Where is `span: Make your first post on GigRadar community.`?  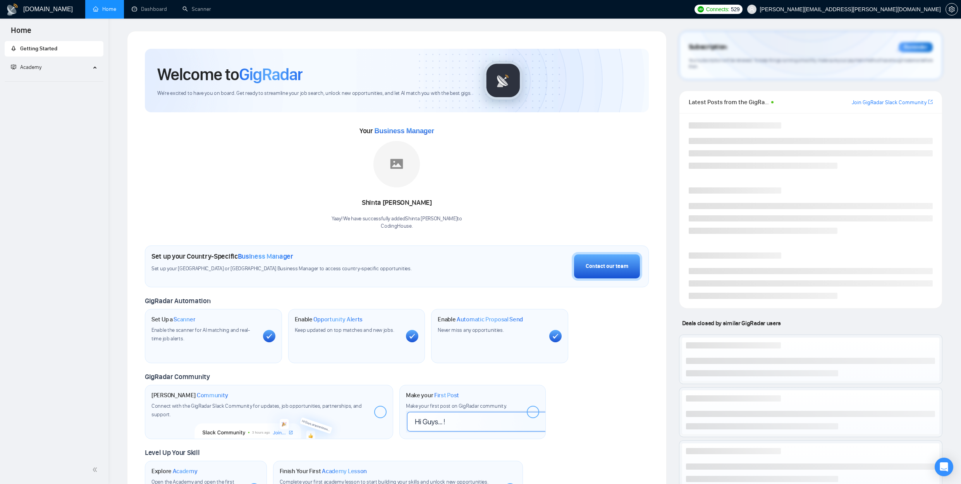 span: Make your first post on GigRadar community. is located at coordinates (456, 406).